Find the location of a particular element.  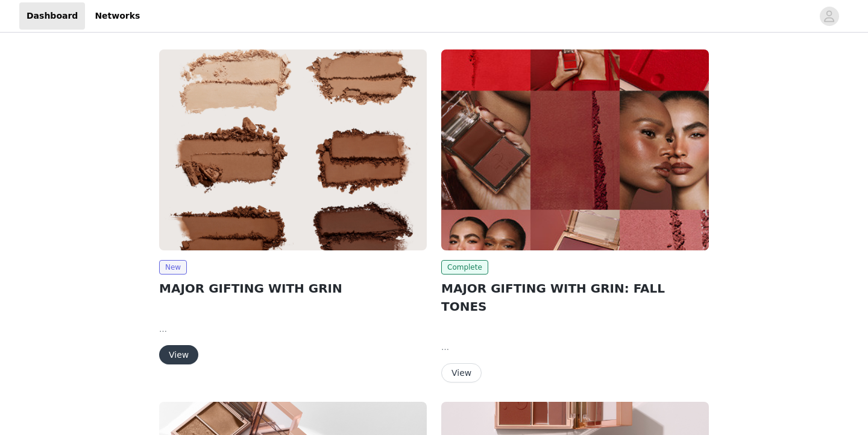

div: avatar is located at coordinates (829, 16).